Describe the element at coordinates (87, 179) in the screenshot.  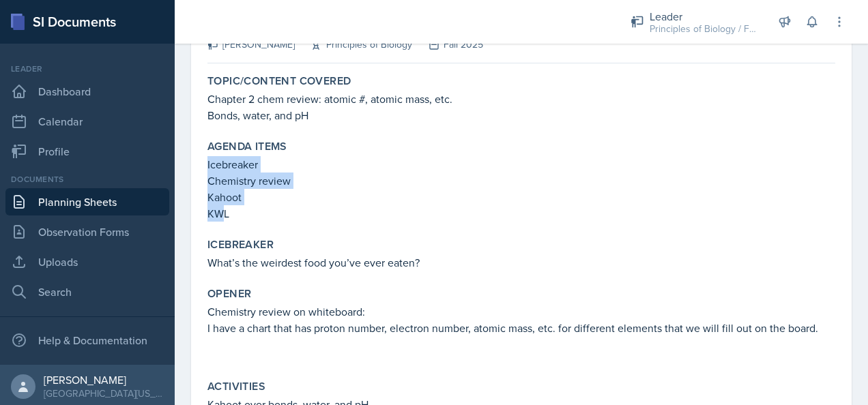
I see `div: Documents` at that location.